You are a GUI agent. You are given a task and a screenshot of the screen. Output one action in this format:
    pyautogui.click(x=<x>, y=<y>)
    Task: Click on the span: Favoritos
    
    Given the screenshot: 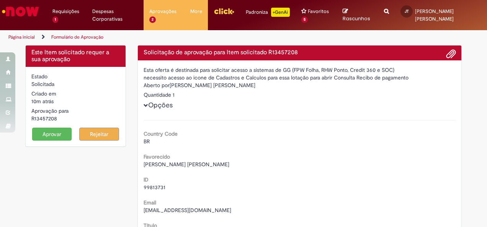 What is the action you would take?
    pyautogui.click(x=318, y=11)
    